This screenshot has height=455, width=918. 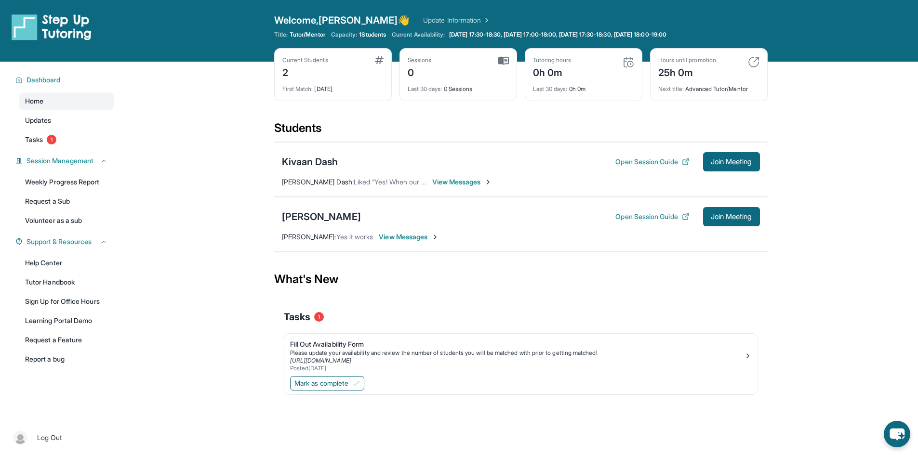 What do you see at coordinates (310, 162) in the screenshot?
I see `div: Kivaan Dash` at bounding box center [310, 162].